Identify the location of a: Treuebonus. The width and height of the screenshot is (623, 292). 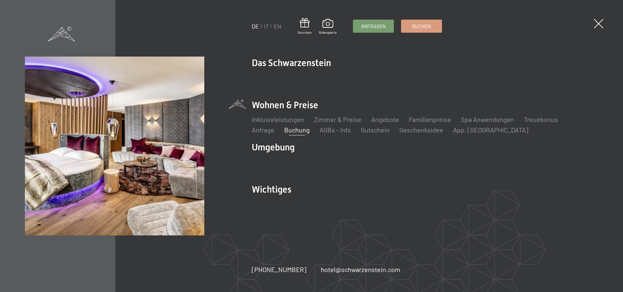
(541, 120).